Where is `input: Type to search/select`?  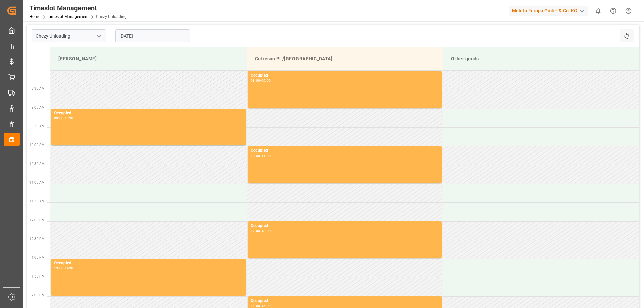 input: Type to search/select is located at coordinates (69, 36).